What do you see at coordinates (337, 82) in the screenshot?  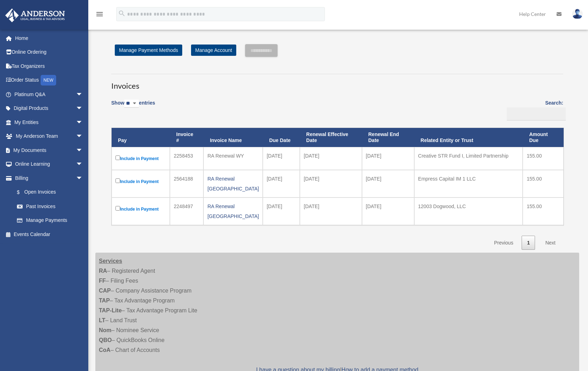 I see `h3: Invoices` at bounding box center [337, 82].